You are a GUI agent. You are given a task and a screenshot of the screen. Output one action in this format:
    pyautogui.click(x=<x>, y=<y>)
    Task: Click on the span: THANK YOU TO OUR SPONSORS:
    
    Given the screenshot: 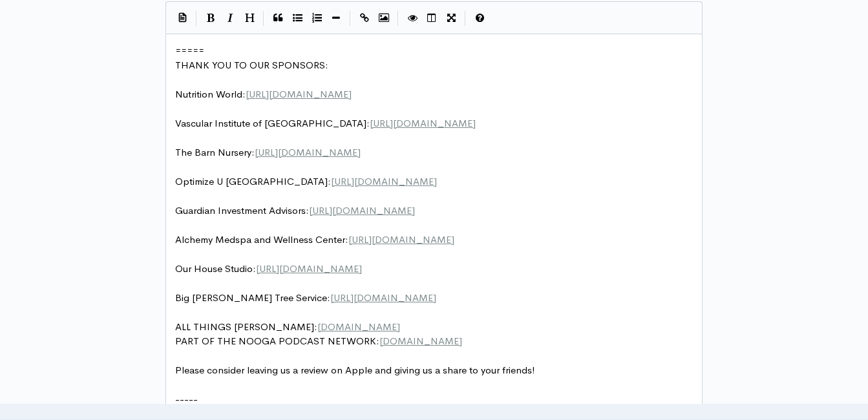 What is the action you would take?
    pyautogui.click(x=252, y=65)
    